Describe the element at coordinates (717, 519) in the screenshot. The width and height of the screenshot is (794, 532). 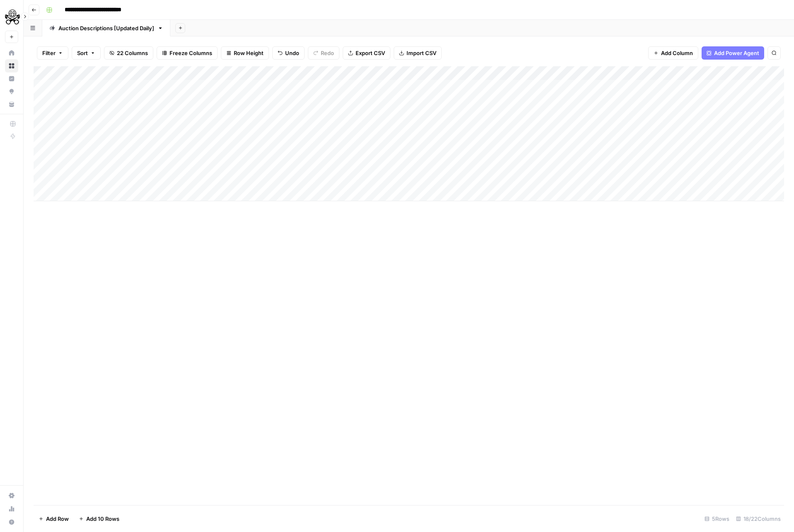
I see `div: 5 Rows` at that location.